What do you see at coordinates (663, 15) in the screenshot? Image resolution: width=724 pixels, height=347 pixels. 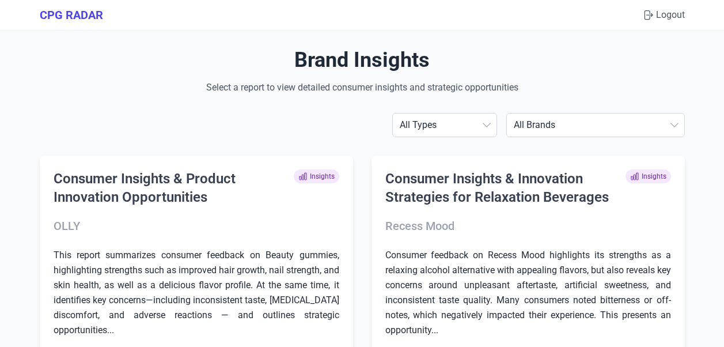 I see `button: Logout` at bounding box center [663, 15].